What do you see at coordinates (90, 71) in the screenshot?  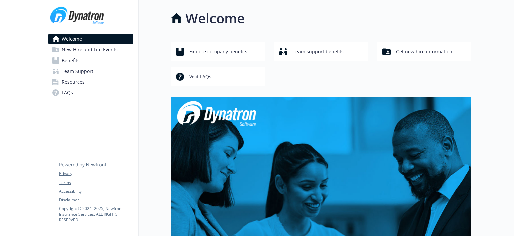 I see `a: Team Support` at bounding box center [90, 71].